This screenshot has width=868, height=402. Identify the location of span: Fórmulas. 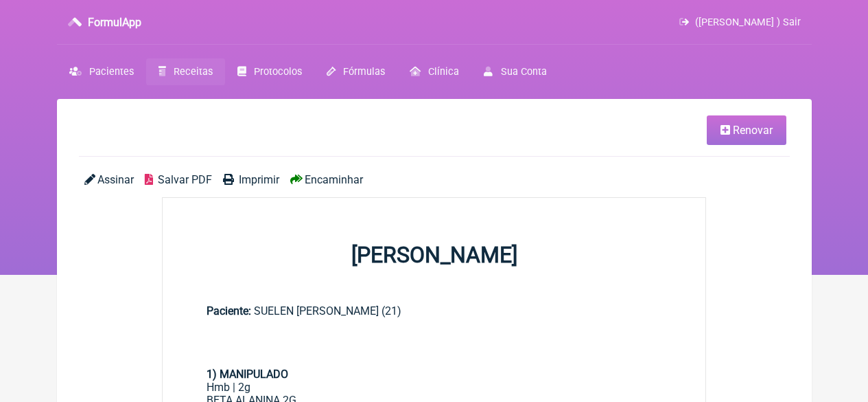
(364, 72).